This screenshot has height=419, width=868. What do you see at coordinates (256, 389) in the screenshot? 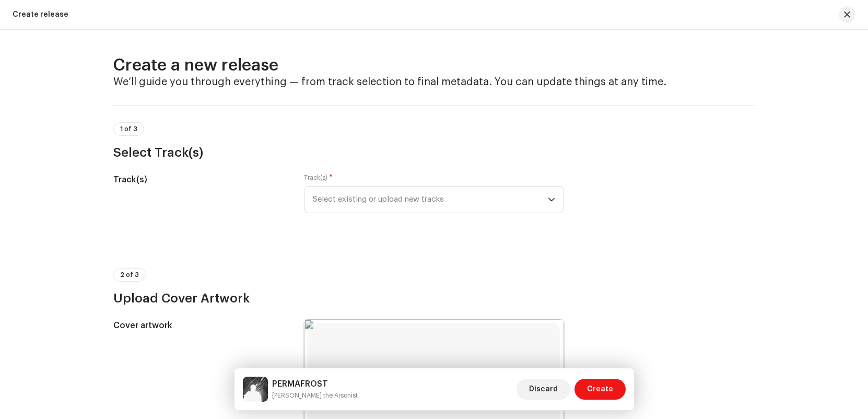
I see `img: 9cb33734-fae5-4d78-9cec-0892bfbcf9e2` at bounding box center [256, 389].